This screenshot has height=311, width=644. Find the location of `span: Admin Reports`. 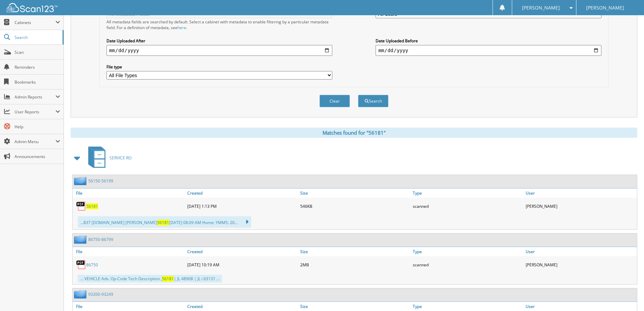

span: Admin Reports is located at coordinates (35, 97).